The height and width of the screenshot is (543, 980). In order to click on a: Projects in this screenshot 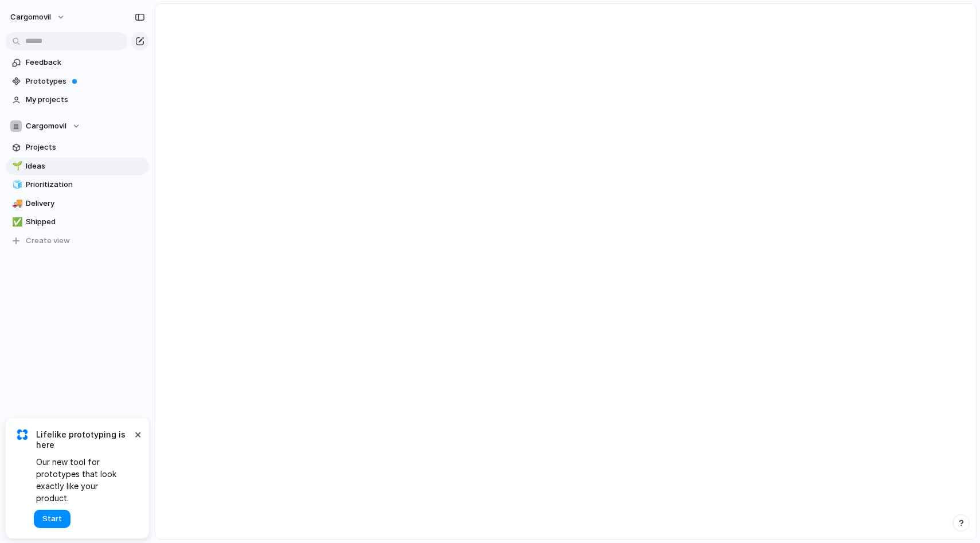, I will do `click(77, 148)`.